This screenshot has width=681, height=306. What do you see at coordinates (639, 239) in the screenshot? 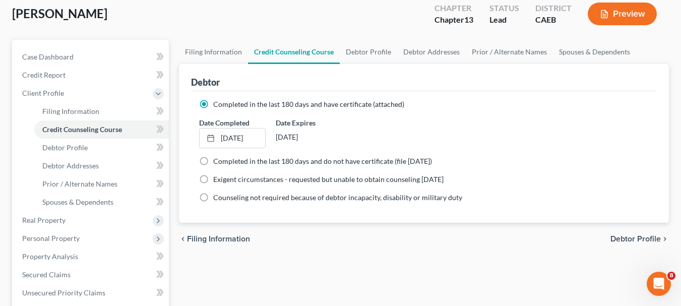
I see `button: Debtor Profile chevron_right` at bounding box center [639, 239].